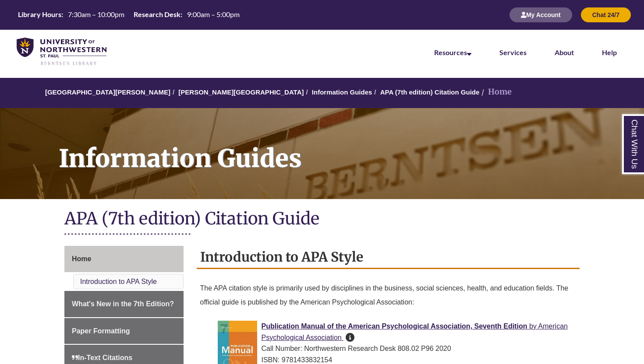 The image size is (644, 364). What do you see at coordinates (129, 14) in the screenshot?
I see `table: Hours Today` at bounding box center [129, 14].